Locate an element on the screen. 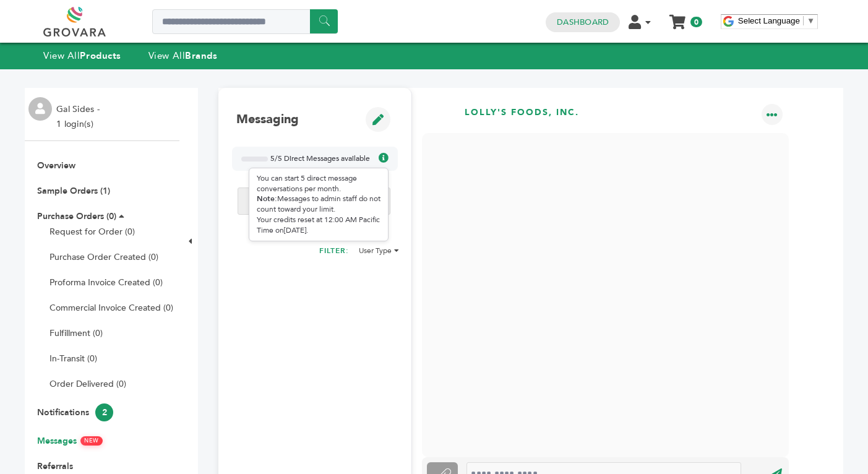  input: Search messages is located at coordinates (314, 201).